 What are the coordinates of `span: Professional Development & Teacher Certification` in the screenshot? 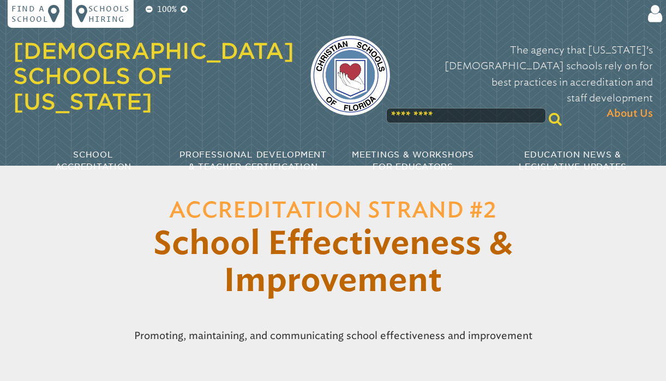 It's located at (253, 161).